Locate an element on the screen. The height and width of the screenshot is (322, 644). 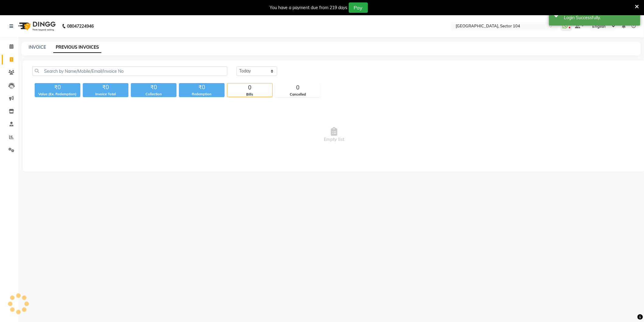
b: 08047224946 is located at coordinates (81, 26).